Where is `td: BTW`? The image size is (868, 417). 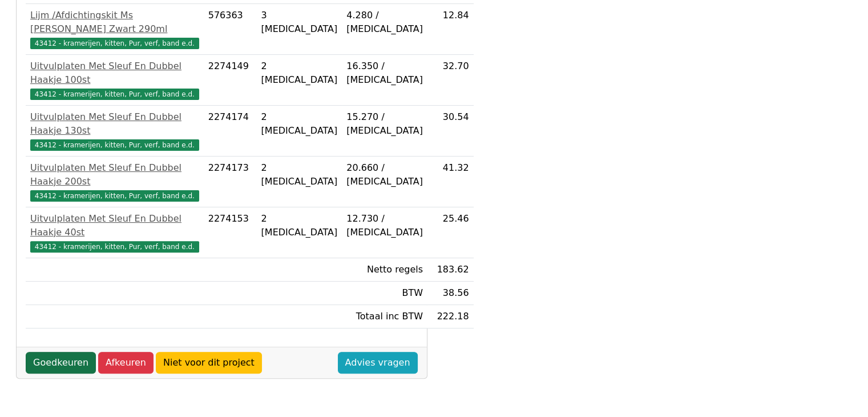
td: BTW is located at coordinates (385, 293).